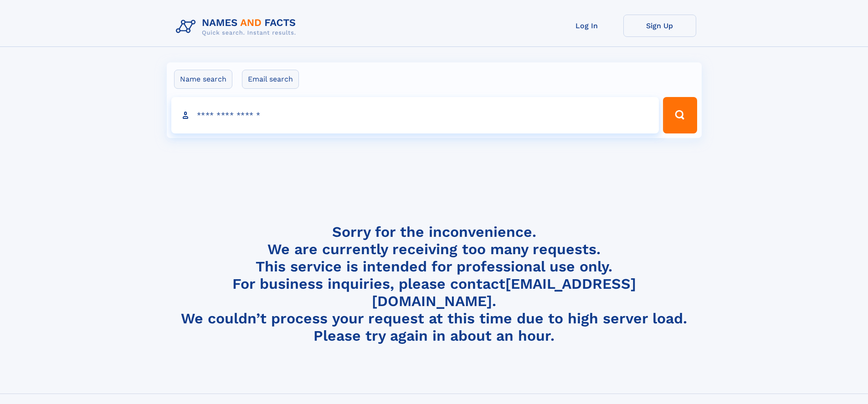 Image resolution: width=868 pixels, height=404 pixels. What do you see at coordinates (238, 27) in the screenshot?
I see `img: Logo Names and Facts` at bounding box center [238, 27].